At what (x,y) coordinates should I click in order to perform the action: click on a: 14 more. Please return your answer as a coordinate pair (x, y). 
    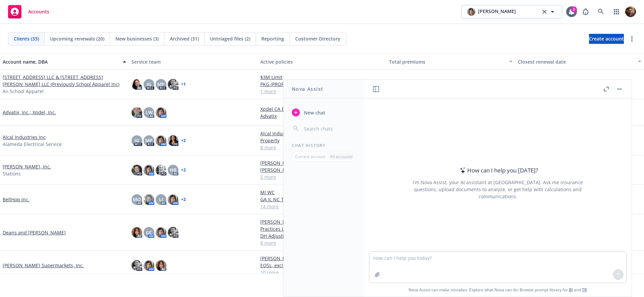
    Looking at the image, I should click on (322, 206).